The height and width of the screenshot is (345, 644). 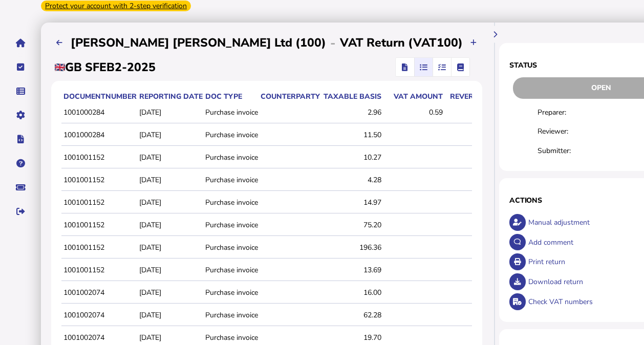 What do you see at coordinates (99, 96) in the screenshot?
I see `th: documentNumber` at bounding box center [99, 96].